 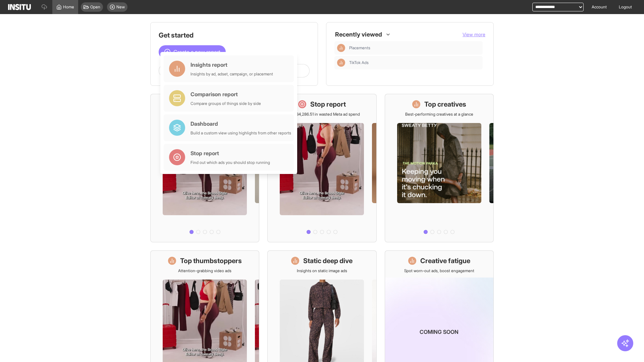 What do you see at coordinates (322, 168) in the screenshot?
I see `a: Stop reportSave £34,286.51 in wasted Meta ad spend` at bounding box center [322, 168].